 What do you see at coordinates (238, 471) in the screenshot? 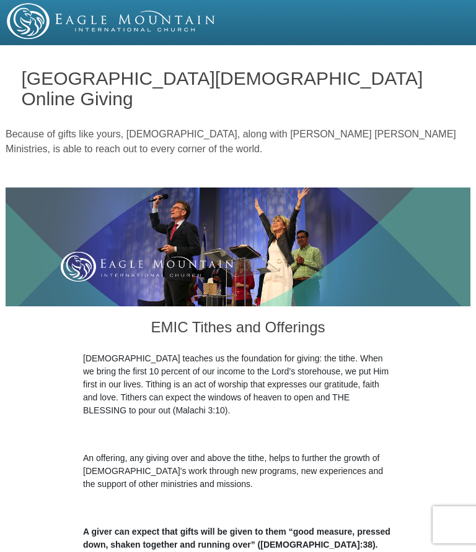
I see `p: An offering, any giving over and above the tithe, helps to further the growth of [DEMOGRAPHIC_DAT...` at bounding box center [238, 471].